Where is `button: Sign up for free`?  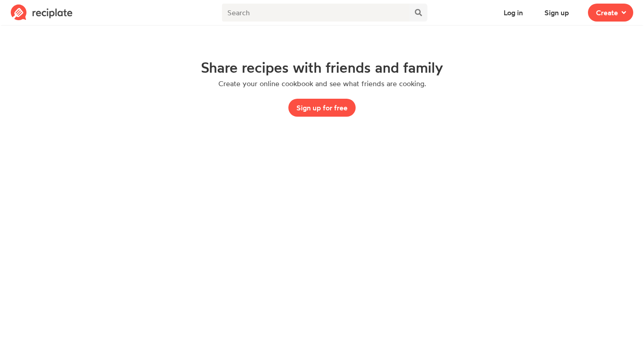
button: Sign up for free is located at coordinates (322, 108).